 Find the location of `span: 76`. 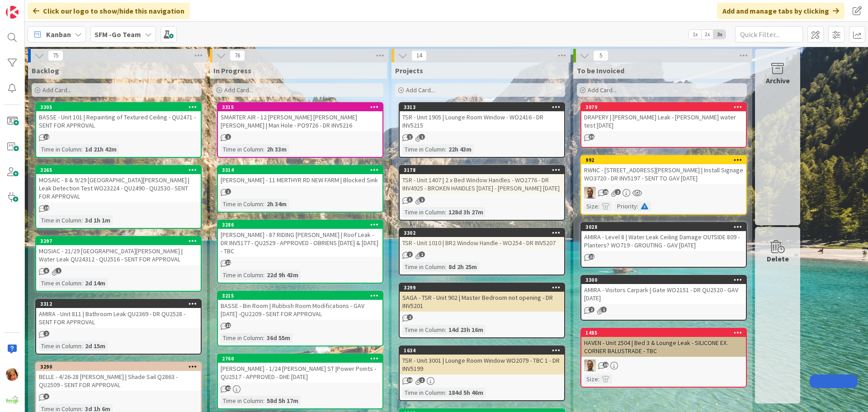

span: 76 is located at coordinates (237, 55).